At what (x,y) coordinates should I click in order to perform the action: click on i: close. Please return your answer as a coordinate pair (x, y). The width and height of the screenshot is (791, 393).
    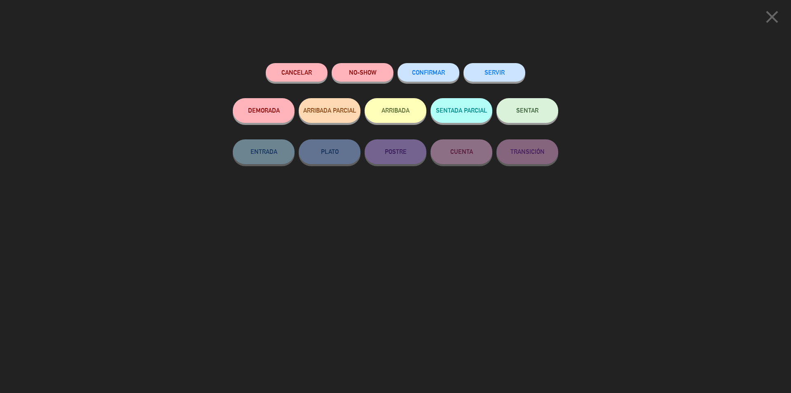
    Looking at the image, I should click on (773, 17).